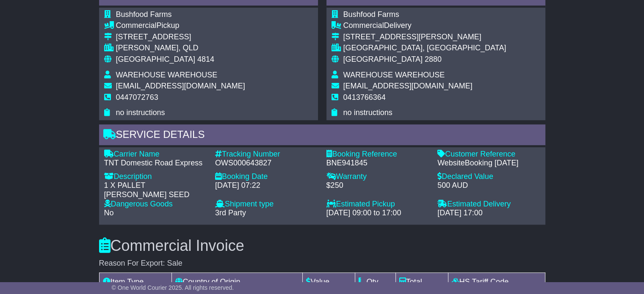 Image resolution: width=644 pixels, height=294 pixels. What do you see at coordinates (155, 164) in the screenshot?
I see `div: TNT Domestic Road Express` at bounding box center [155, 164].